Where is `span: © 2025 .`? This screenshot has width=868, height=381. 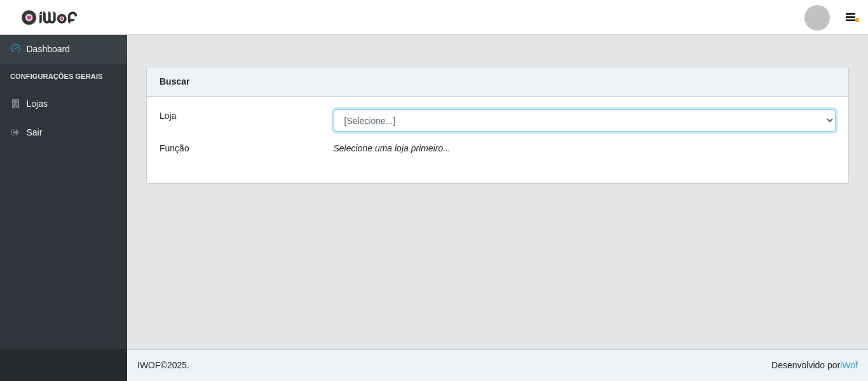 span: © 2025 . is located at coordinates (163, 365).